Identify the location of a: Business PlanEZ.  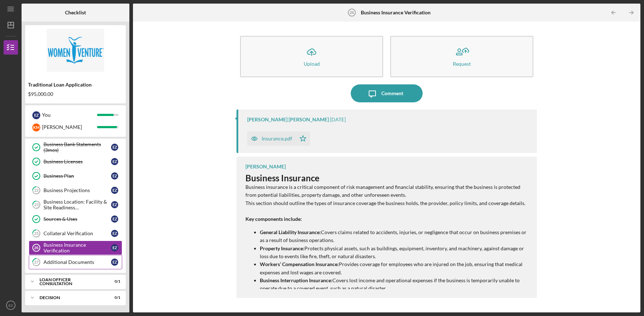
(75, 176).